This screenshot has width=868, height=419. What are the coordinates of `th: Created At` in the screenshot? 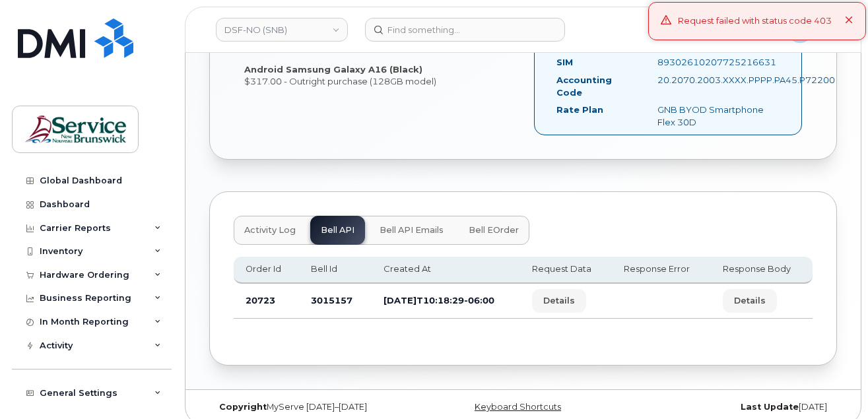 It's located at (446, 270).